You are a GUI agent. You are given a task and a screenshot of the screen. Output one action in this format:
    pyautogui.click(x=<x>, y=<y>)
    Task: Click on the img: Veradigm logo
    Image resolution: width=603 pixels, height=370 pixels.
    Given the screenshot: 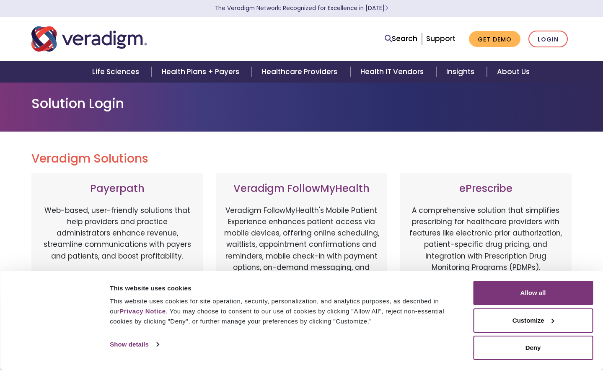 What is the action you would take?
    pyautogui.click(x=89, y=39)
    